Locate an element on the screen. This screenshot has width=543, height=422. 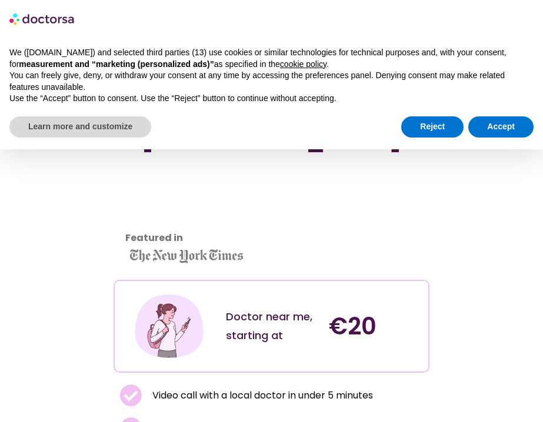
p: Use the “Accept” button to consent. Use the “Reject” button to continue without accepting. is located at coordinates (271, 99).